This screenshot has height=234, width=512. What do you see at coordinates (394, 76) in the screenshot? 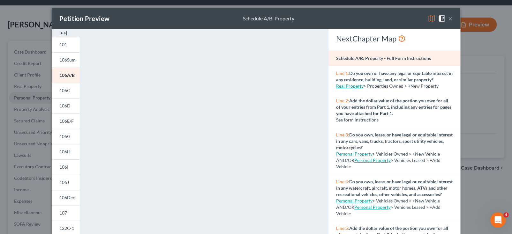
I see `strong: Do you own or have any legal or equitable interest in any residence, building, land, or similar p...` at bounding box center [394, 76].